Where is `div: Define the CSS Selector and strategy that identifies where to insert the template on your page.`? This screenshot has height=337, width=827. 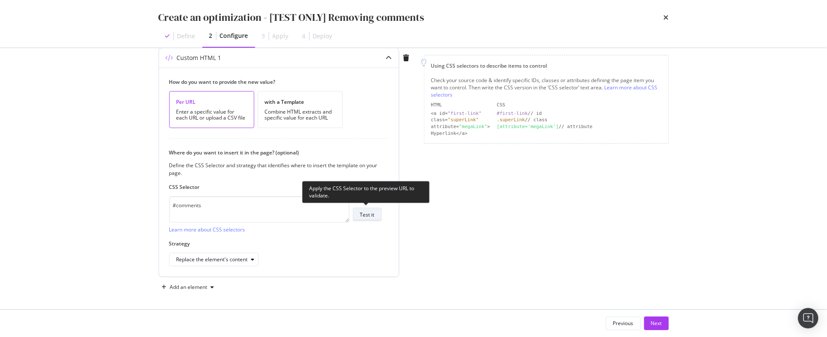
div: Define the CSS Selector and strategy that identifies where to insert the template on your page. is located at coordinates (275, 169).